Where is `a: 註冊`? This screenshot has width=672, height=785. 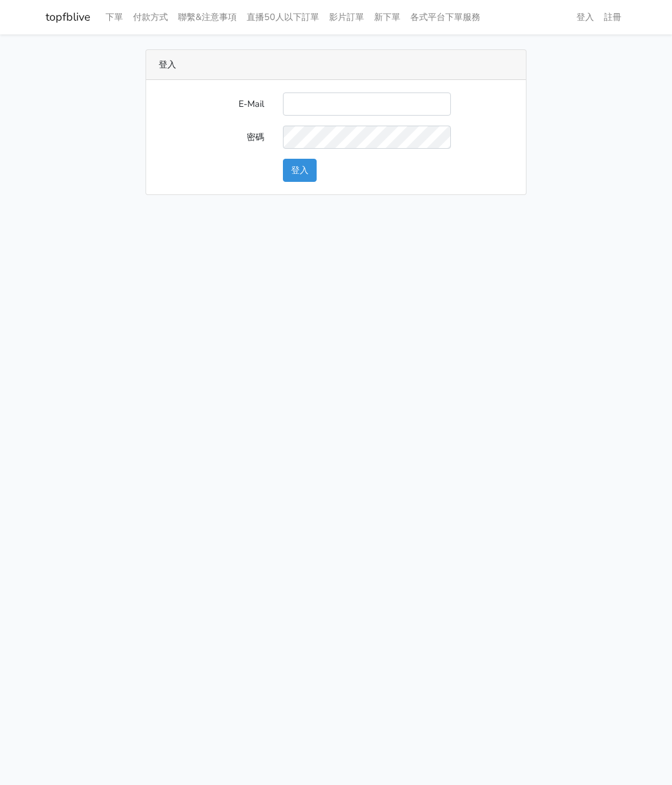
a: 註冊 is located at coordinates (613, 17).